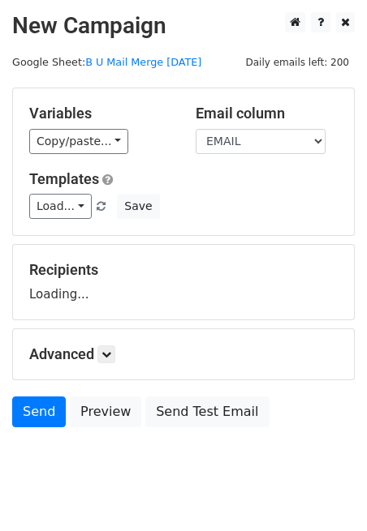 This screenshot has width=367, height=531. Describe the element at coordinates (60, 206) in the screenshot. I see `a: Load...` at that location.